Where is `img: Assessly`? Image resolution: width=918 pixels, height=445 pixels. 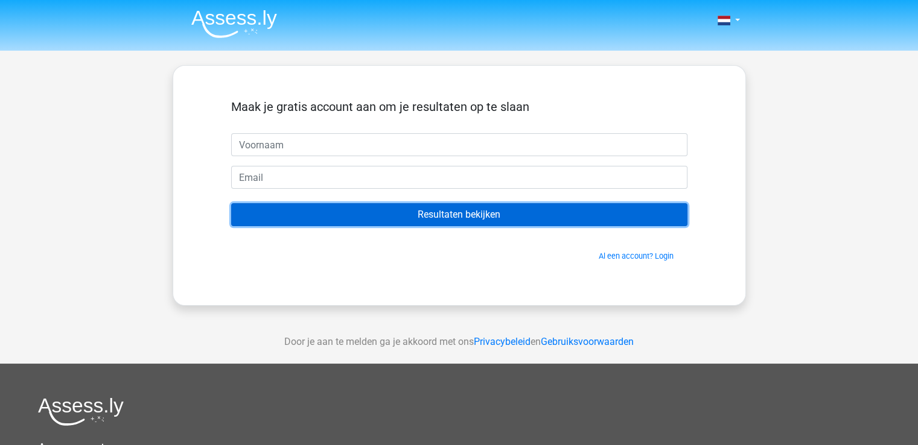
img: Assessly is located at coordinates (234, 24).